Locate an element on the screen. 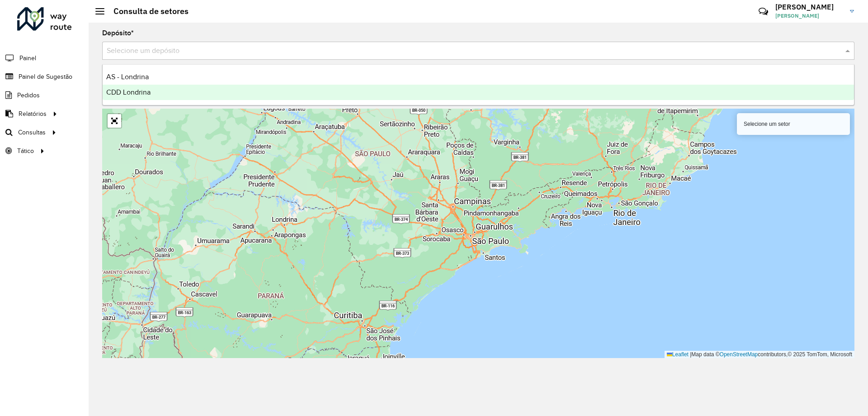 The image size is (868, 416). span: AS - Londrina is located at coordinates (127, 77).